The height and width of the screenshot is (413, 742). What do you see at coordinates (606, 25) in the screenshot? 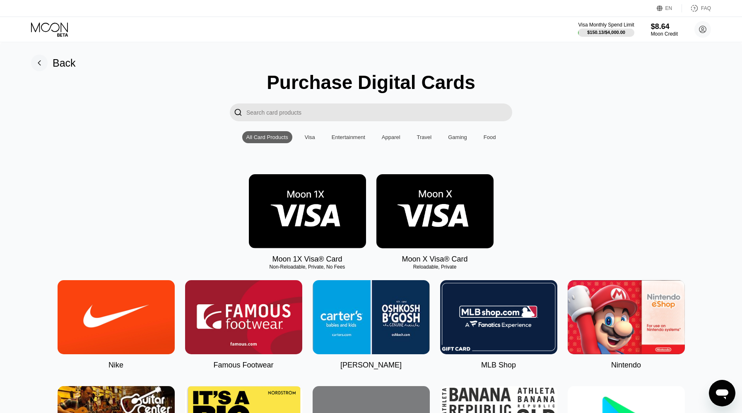
I see `div: Visa Monthly Spend Limit` at bounding box center [606, 25].